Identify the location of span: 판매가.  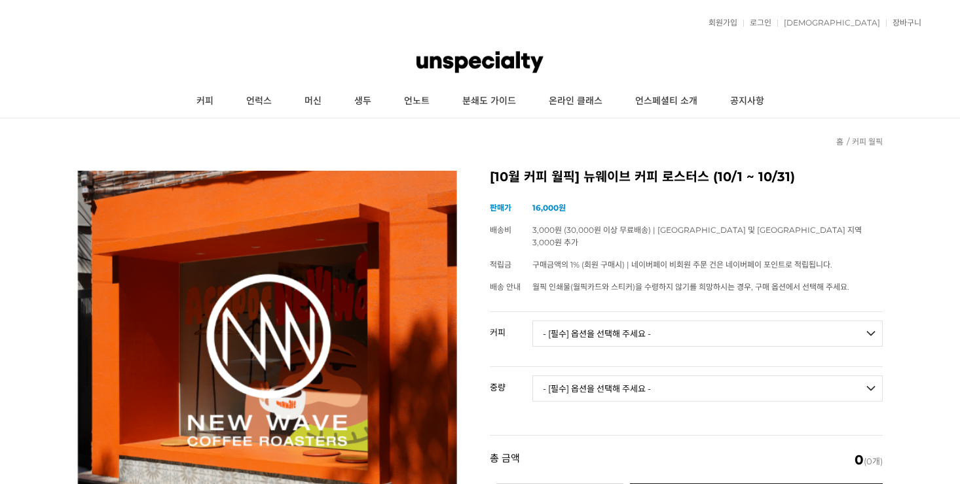
(500, 208).